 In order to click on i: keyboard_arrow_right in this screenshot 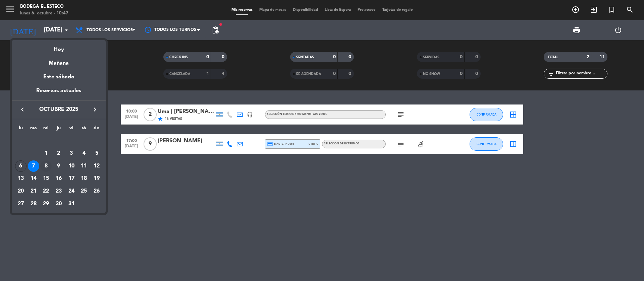, I will do `click(95, 110)`.